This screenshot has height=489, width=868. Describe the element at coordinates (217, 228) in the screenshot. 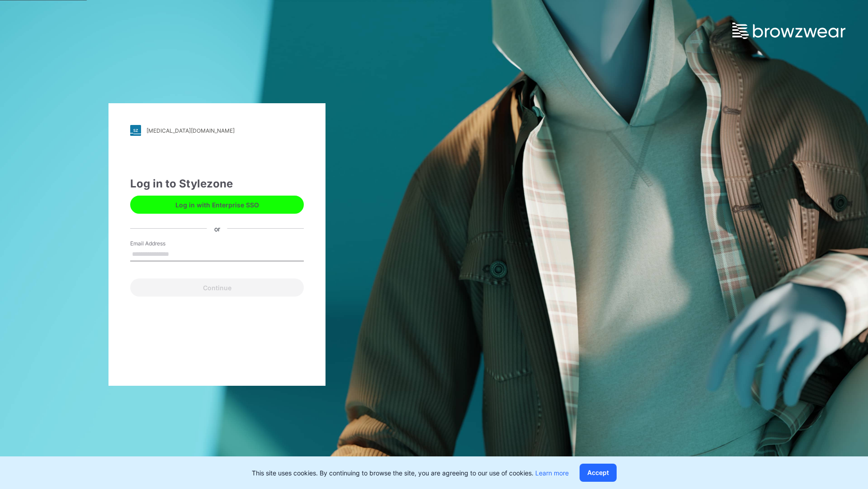

I see `div: or` at that location.